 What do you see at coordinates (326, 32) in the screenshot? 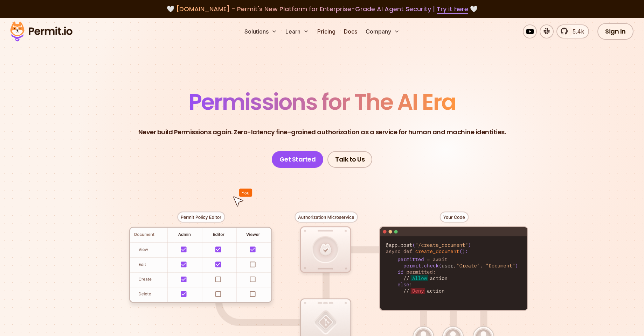
I see `a: Pricing` at bounding box center [326, 32].